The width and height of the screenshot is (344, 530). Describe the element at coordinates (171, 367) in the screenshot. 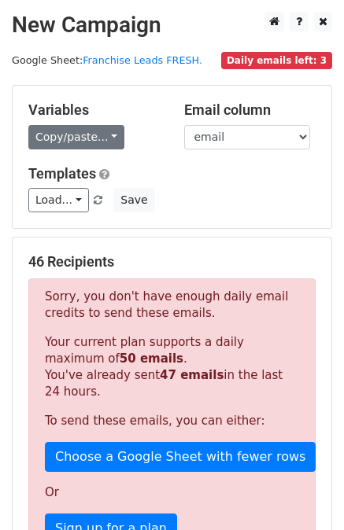

I see `p: Your current plan supports a daily maximum of . You've already sent in the last 24 hours.` at that location.